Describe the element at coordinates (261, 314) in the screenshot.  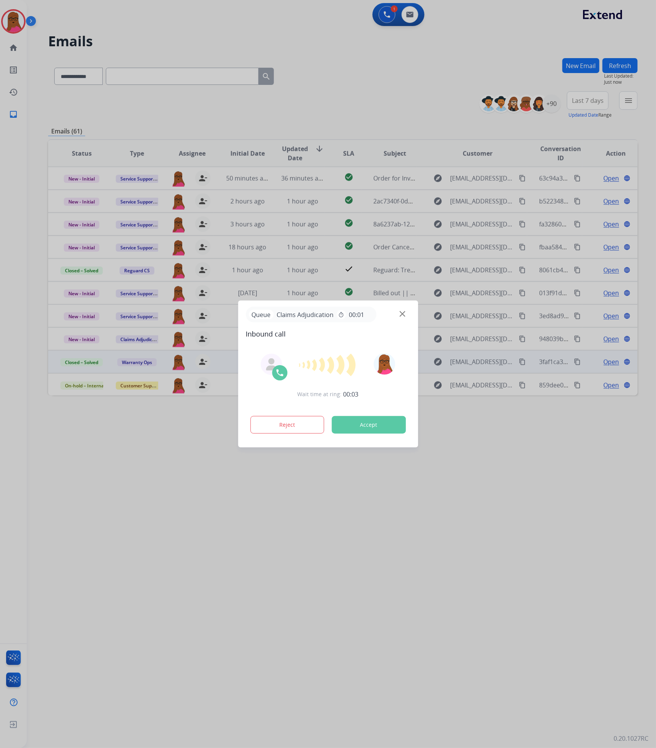
I see `p: Queue` at that location.